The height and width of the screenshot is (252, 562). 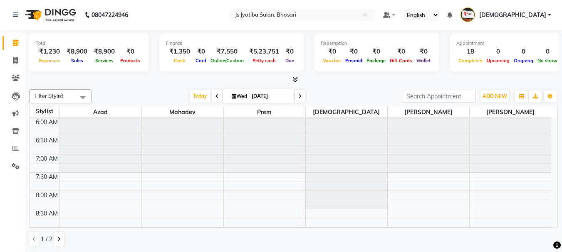 What do you see at coordinates (495, 96) in the screenshot?
I see `button: ADD NEW` at bounding box center [495, 96].